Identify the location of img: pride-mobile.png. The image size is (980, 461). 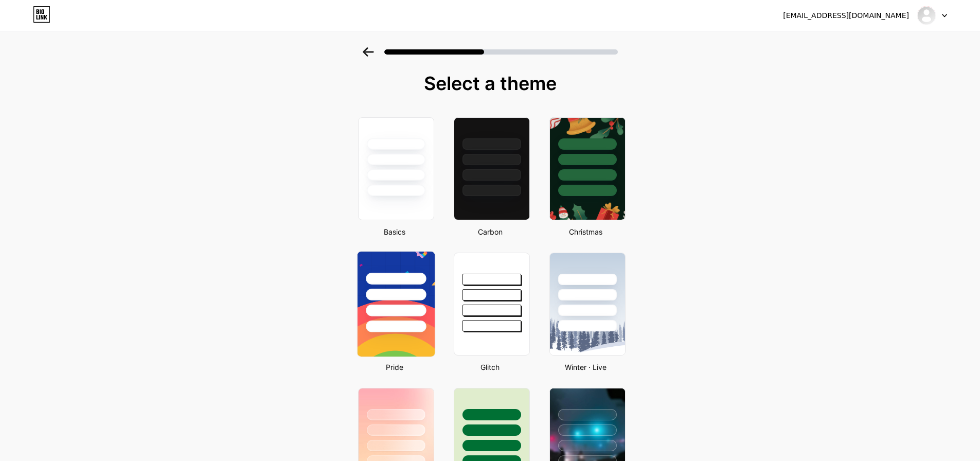
(395, 304).